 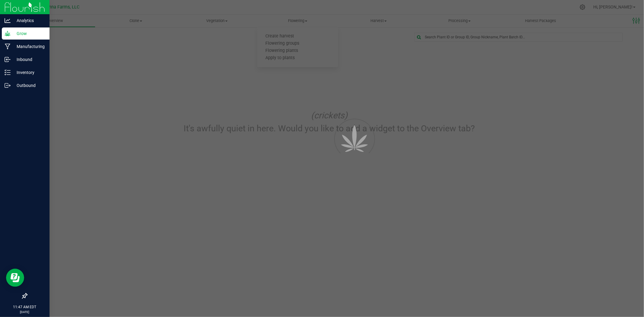 I want to click on p: Analytics, so click(x=28, y=21).